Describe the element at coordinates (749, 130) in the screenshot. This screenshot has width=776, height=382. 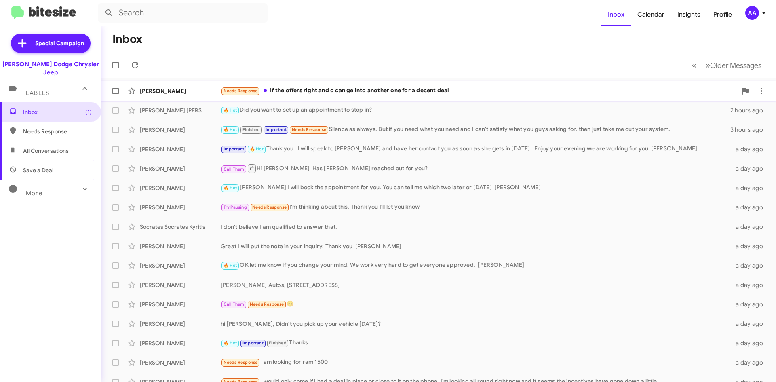
I see `div: 3 hours ago` at that location.